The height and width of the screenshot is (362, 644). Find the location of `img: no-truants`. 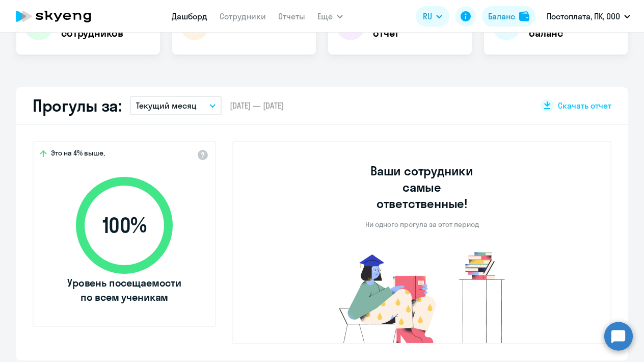

img: no-truants is located at coordinates (422, 296).